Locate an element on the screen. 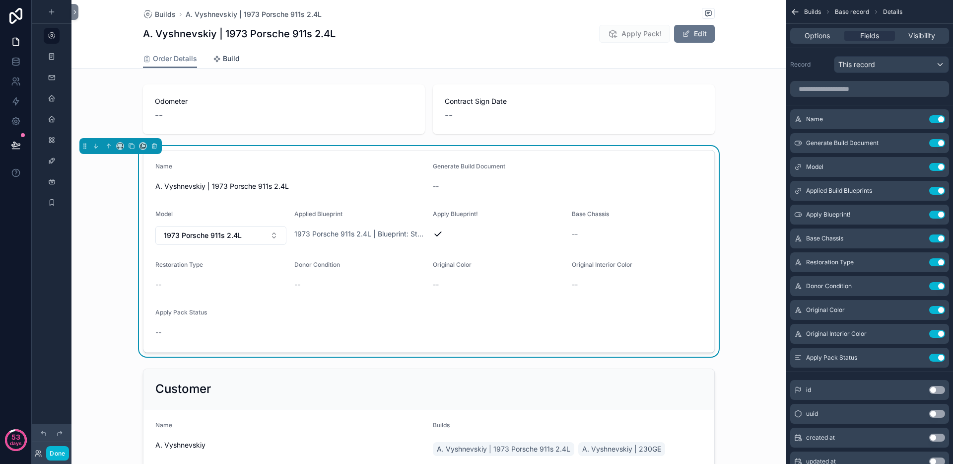  p: days is located at coordinates (16, 443).